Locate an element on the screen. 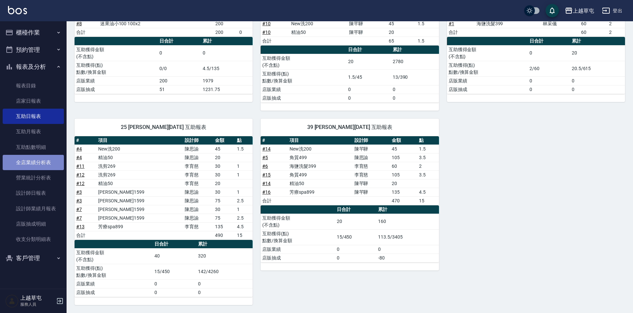 The image size is (633, 313). button: 預約管理 is located at coordinates (33, 50).